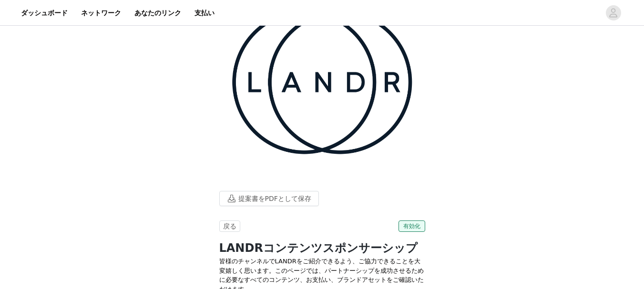 Image resolution: width=644 pixels, height=289 pixels. I want to click on div: アバター, so click(613, 12).